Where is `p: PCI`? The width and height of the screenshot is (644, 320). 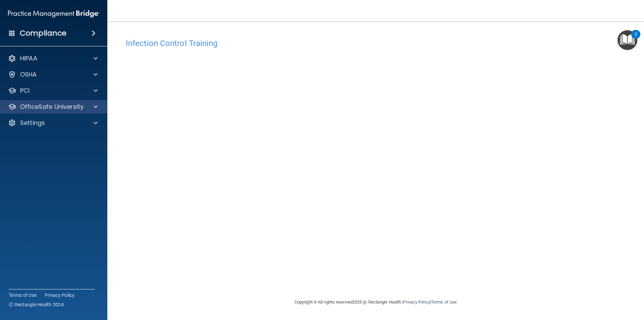
p: PCI is located at coordinates (25, 91).